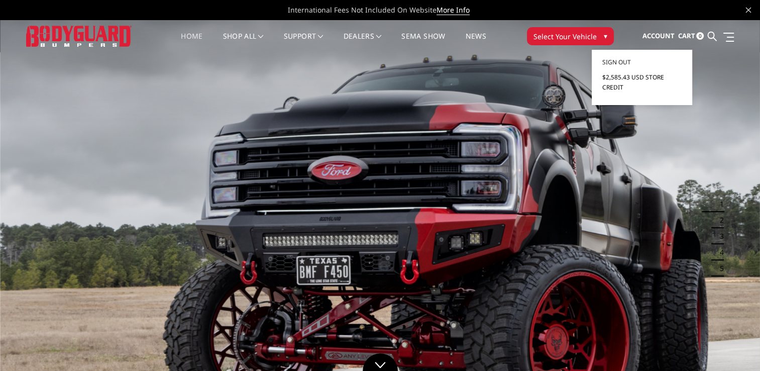 The height and width of the screenshot is (371, 760). Describe the element at coordinates (79, 36) in the screenshot. I see `img: BODYGUARD BUMPERS` at that location.